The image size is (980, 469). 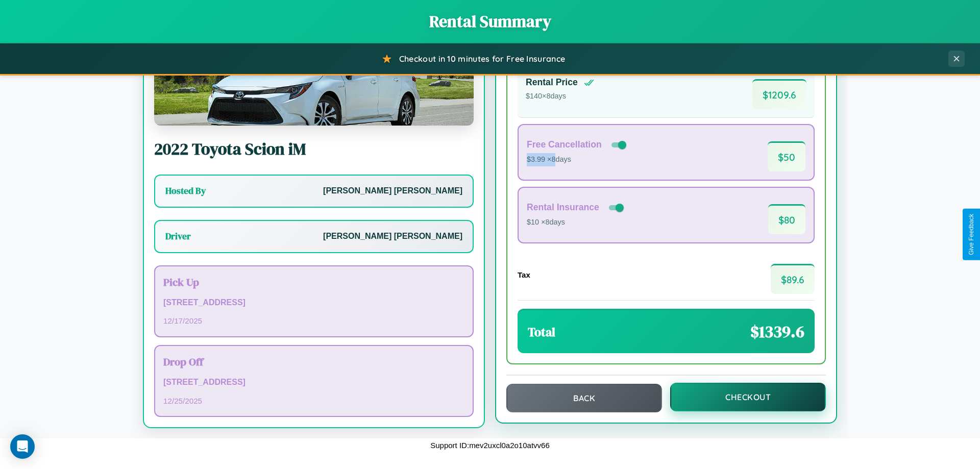 I want to click on div: Open Intercom Messenger, so click(x=22, y=447).